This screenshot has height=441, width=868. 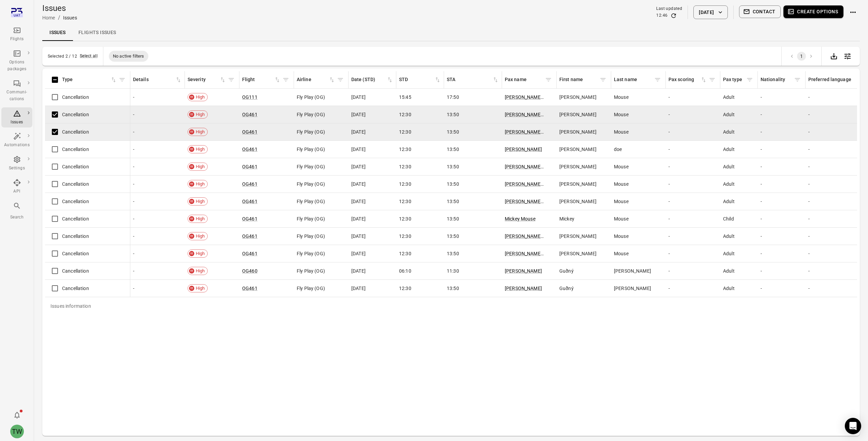 I want to click on div: Sort by STA in ascending order, so click(x=473, y=80).